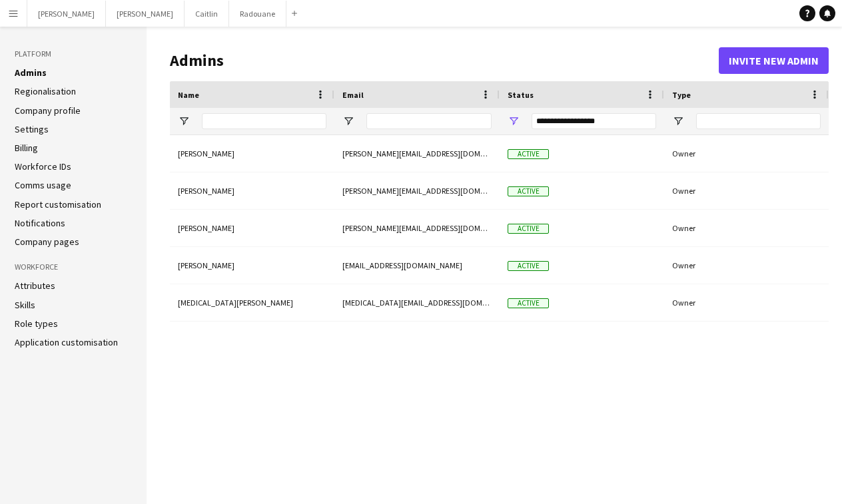 The width and height of the screenshot is (842, 504). What do you see at coordinates (353, 95) in the screenshot?
I see `span: Email` at bounding box center [353, 95].